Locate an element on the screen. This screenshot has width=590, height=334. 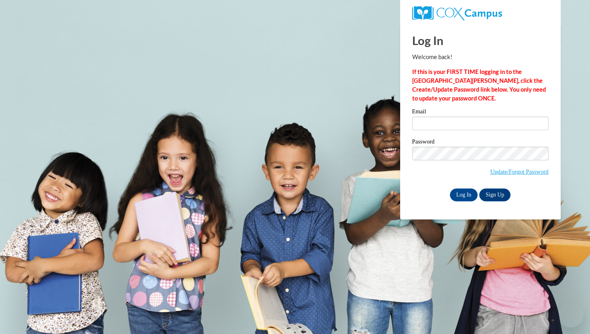
a: Update/Forgot Password is located at coordinates (519, 171).